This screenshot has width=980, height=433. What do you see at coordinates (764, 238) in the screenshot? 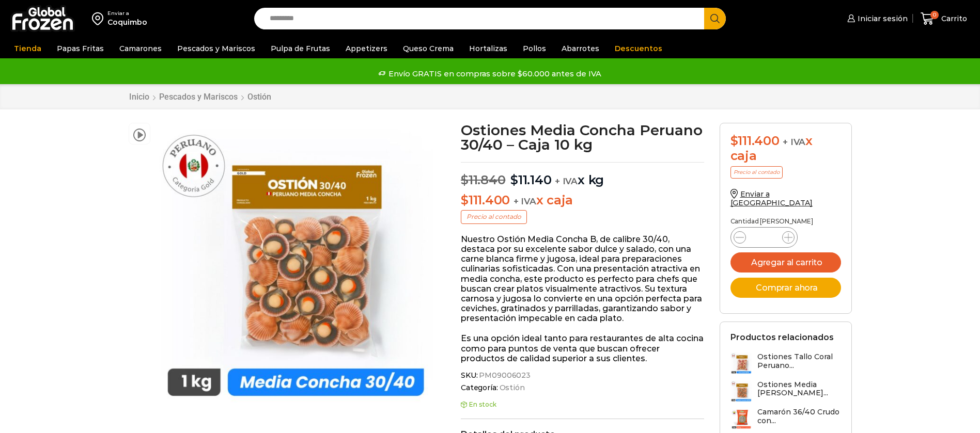
I see `input: Product quantity` at bounding box center [764, 238].